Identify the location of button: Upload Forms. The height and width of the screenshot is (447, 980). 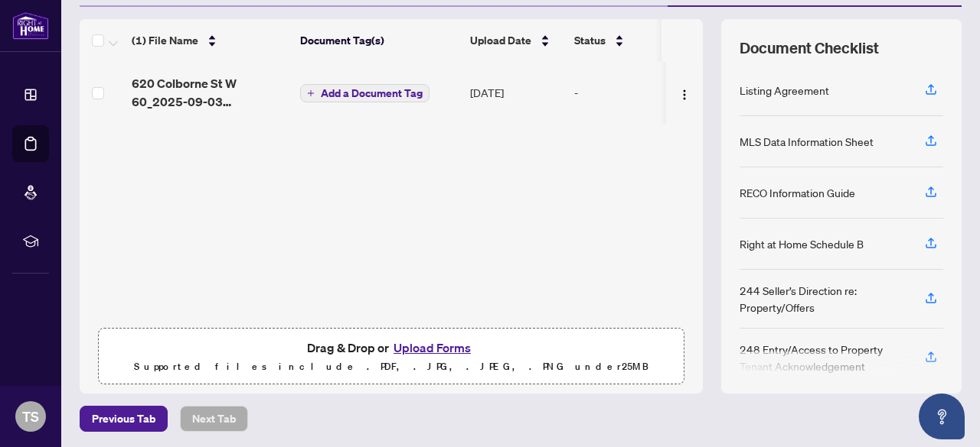
(431, 348).